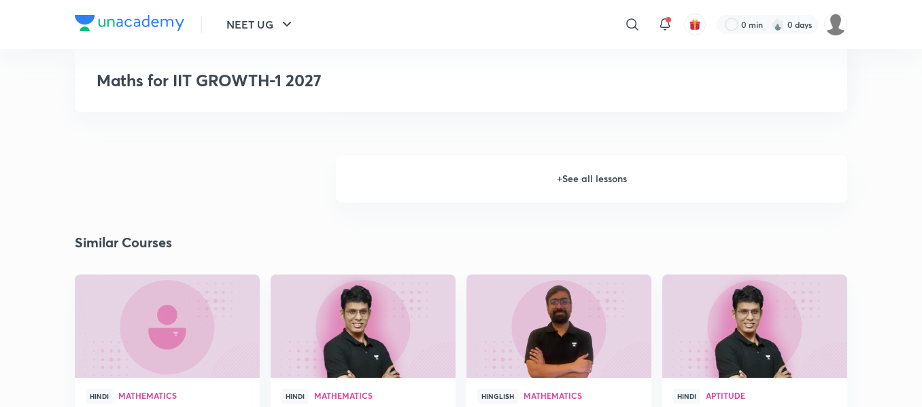 The width and height of the screenshot is (922, 407). Describe the element at coordinates (591, 179) in the screenshot. I see `h6: + See all lessons` at that location.